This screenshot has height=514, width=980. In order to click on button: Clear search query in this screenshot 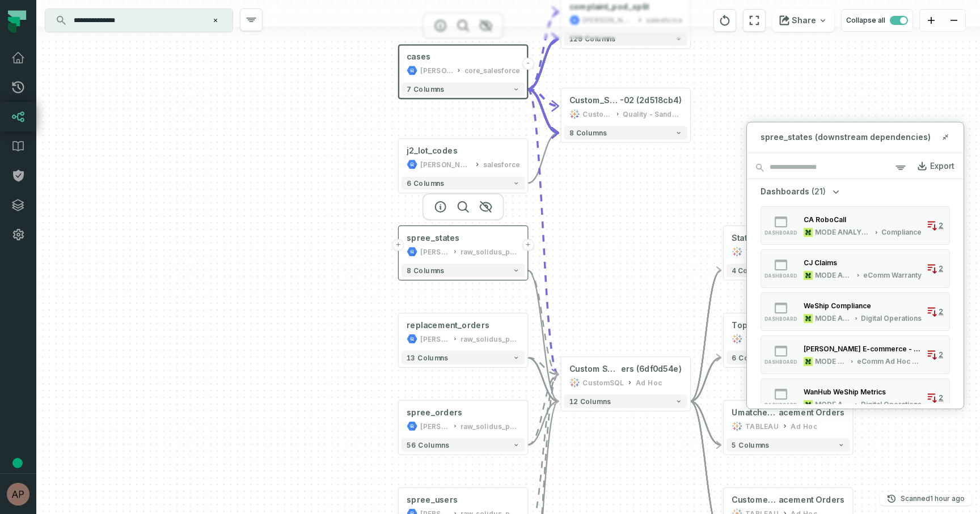, I will do `click(216, 20)`.